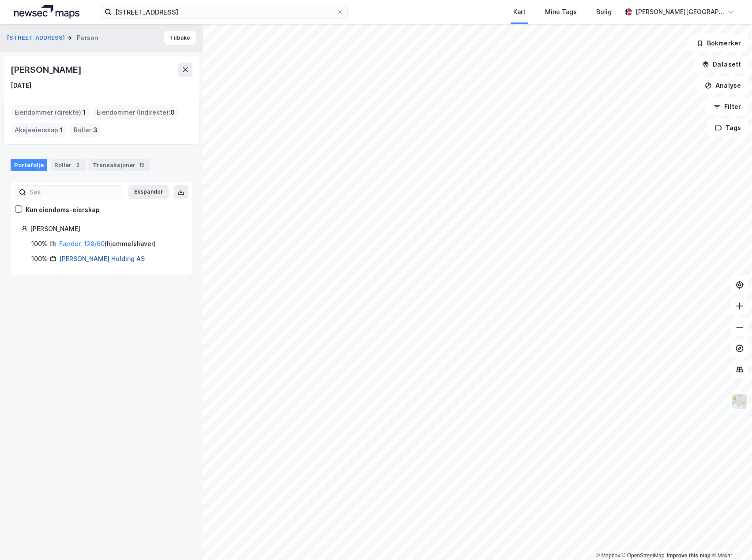  I want to click on button: Tilbake, so click(180, 38).